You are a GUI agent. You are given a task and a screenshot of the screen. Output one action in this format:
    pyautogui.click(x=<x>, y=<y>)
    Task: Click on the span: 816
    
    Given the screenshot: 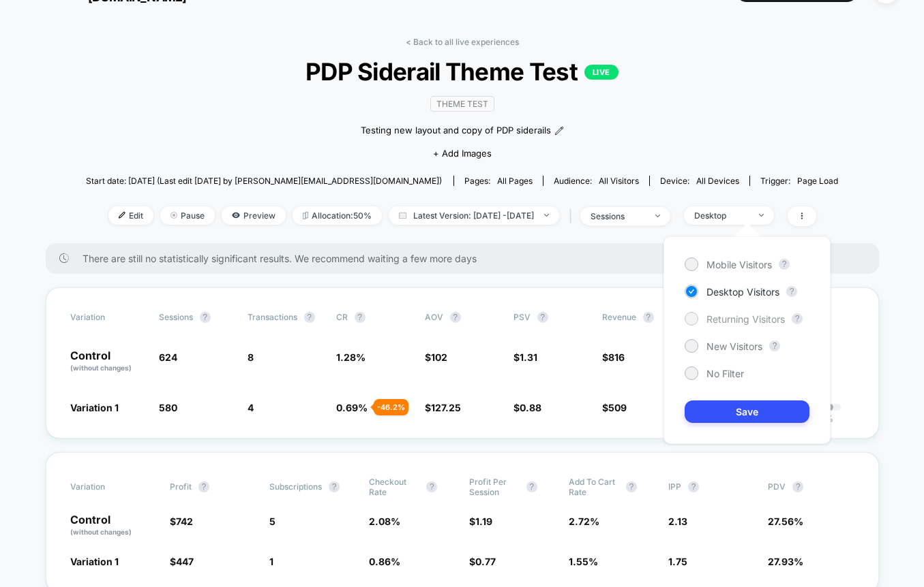 What is the action you would take?
    pyautogui.click(x=616, y=357)
    